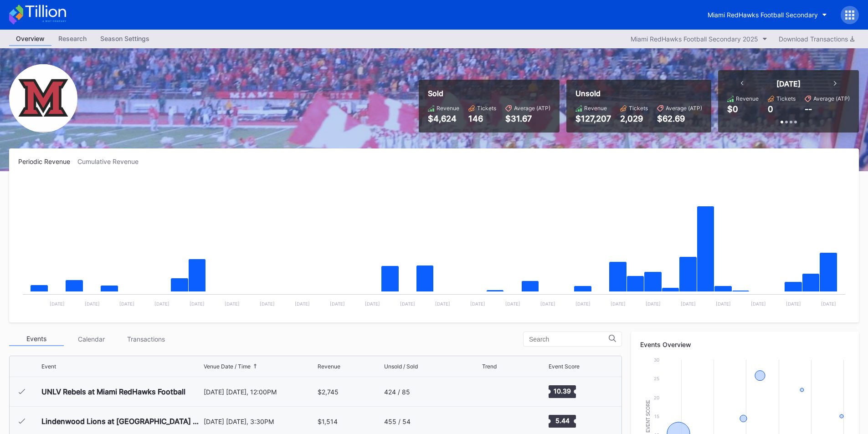 The height and width of the screenshot is (434, 868). What do you see at coordinates (639, 94) in the screenshot?
I see `div: Unsold` at bounding box center [639, 94].